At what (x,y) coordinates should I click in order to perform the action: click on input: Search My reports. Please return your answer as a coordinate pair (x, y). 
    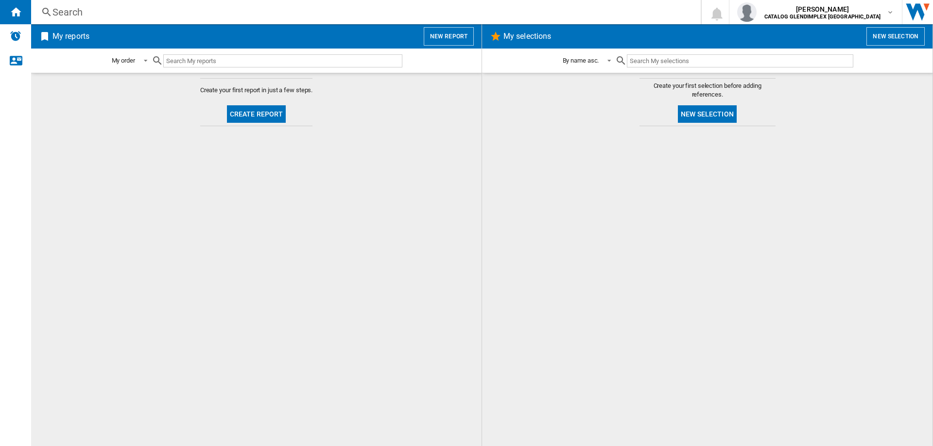
    Looking at the image, I should click on (283, 61).